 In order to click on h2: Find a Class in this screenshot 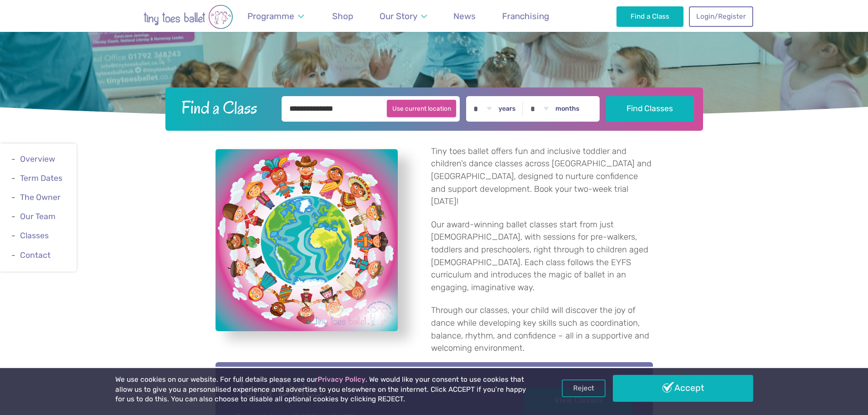, I will do `click(224, 107)`.